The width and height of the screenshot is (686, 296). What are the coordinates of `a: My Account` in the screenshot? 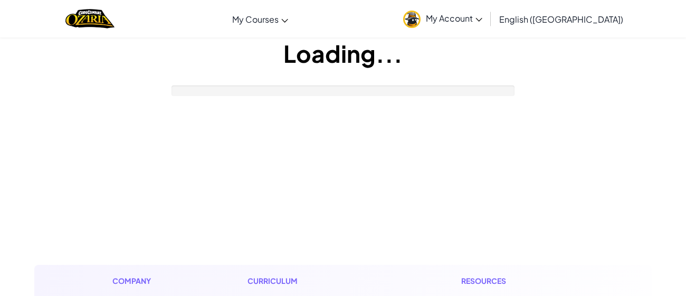 It's located at (443, 18).